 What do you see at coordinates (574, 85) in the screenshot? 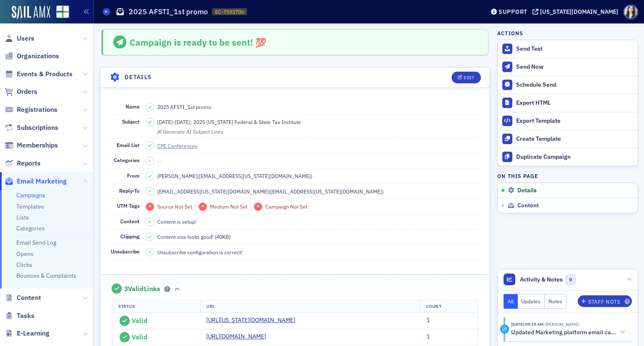
I see `div: Schedule Send` at bounding box center [574, 85].